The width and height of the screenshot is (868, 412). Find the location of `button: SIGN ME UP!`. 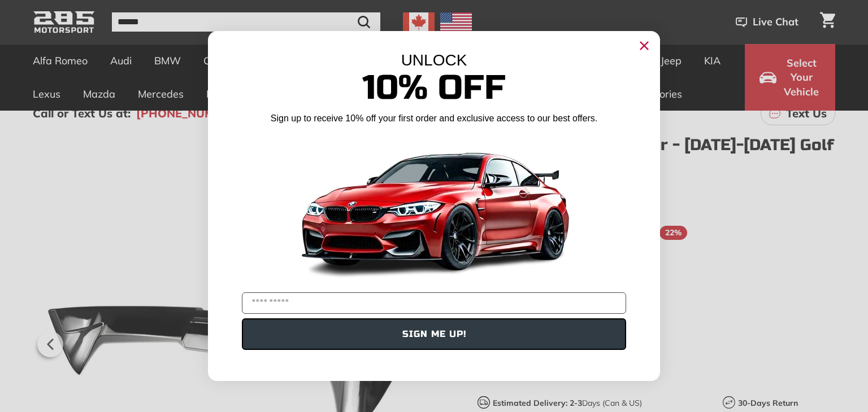

button: SIGN ME UP! is located at coordinates (434, 334).